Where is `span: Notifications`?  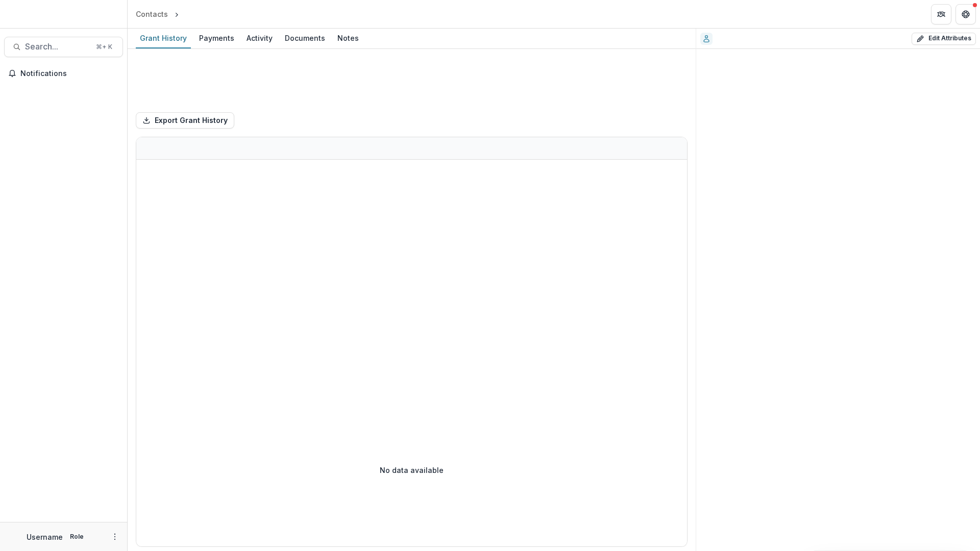 span: Notifications is located at coordinates (70, 74).